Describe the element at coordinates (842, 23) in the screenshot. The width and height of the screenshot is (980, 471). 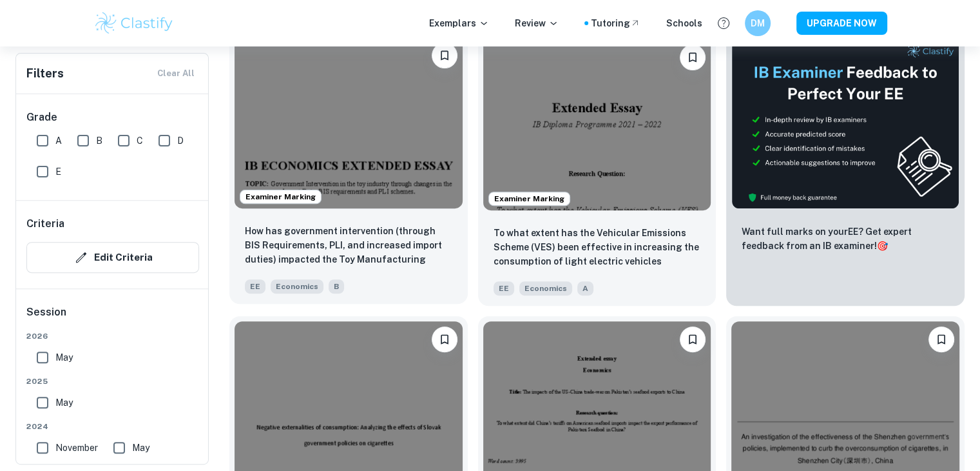
I see `button: UPGRADE NOW` at that location.